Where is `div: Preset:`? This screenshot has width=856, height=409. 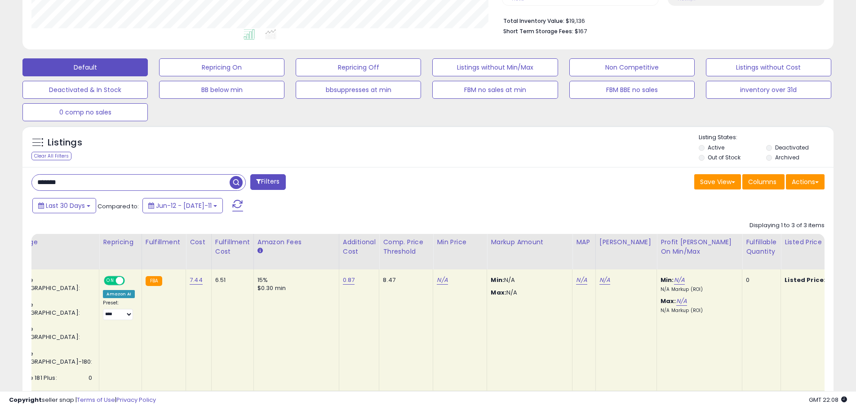
div: Preset: is located at coordinates (119, 310).